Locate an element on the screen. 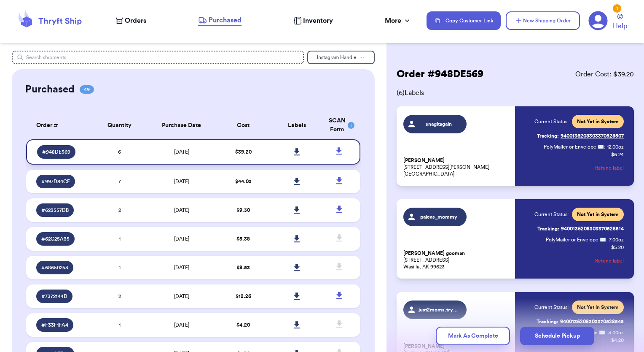 This screenshot has height=352, width=644. th: Cost is located at coordinates (243, 125).